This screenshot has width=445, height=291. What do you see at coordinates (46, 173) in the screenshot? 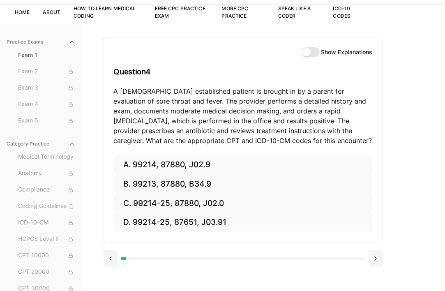
I see `button: Anatomy` at bounding box center [46, 173].